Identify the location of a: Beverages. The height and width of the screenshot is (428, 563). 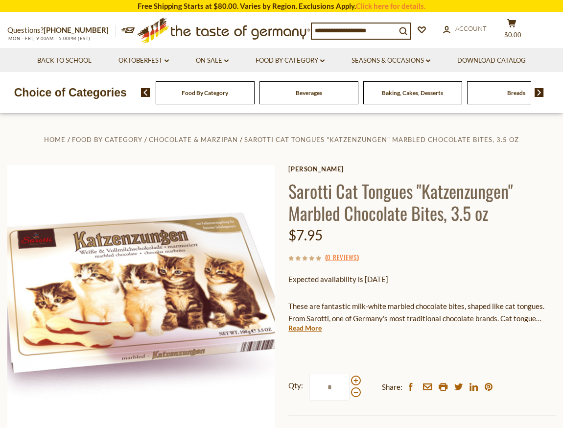
(309, 93).